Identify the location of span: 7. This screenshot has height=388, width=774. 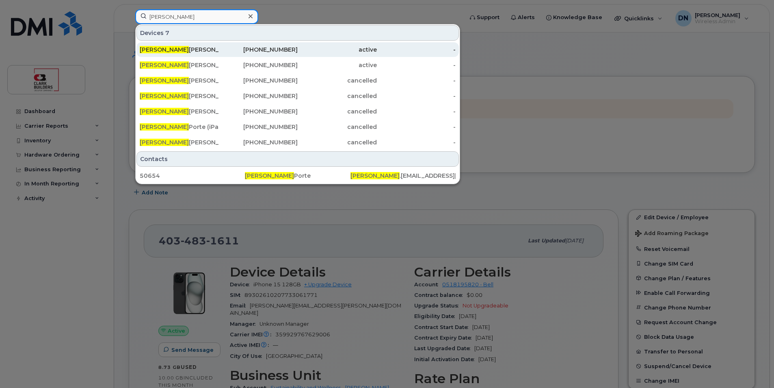
(167, 33).